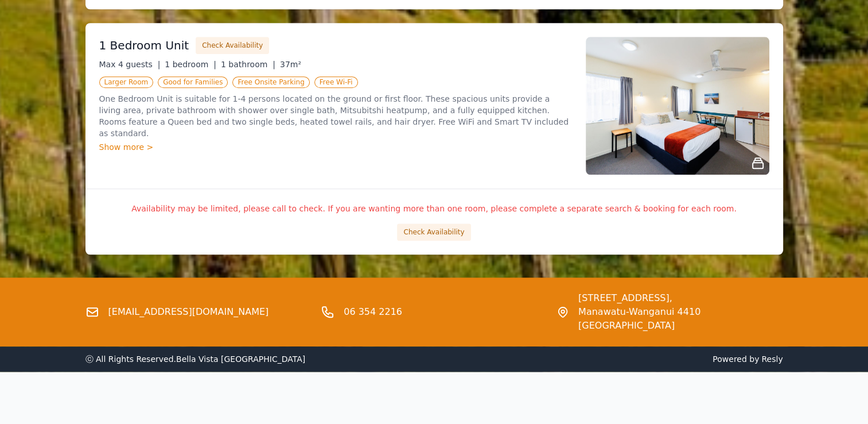 Image resolution: width=868 pixels, height=424 pixels. What do you see at coordinates (291, 64) in the screenshot?
I see `span: 37m²` at bounding box center [291, 64].